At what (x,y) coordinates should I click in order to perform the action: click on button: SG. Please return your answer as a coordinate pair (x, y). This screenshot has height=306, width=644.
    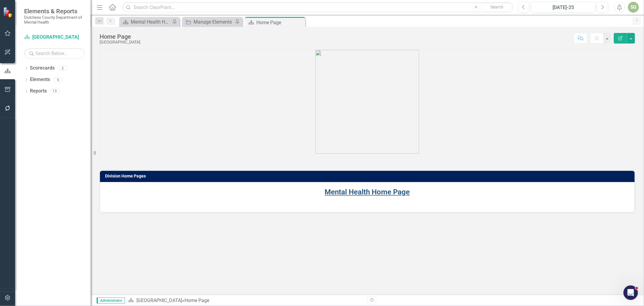
    Looking at the image, I should click on (634, 7).